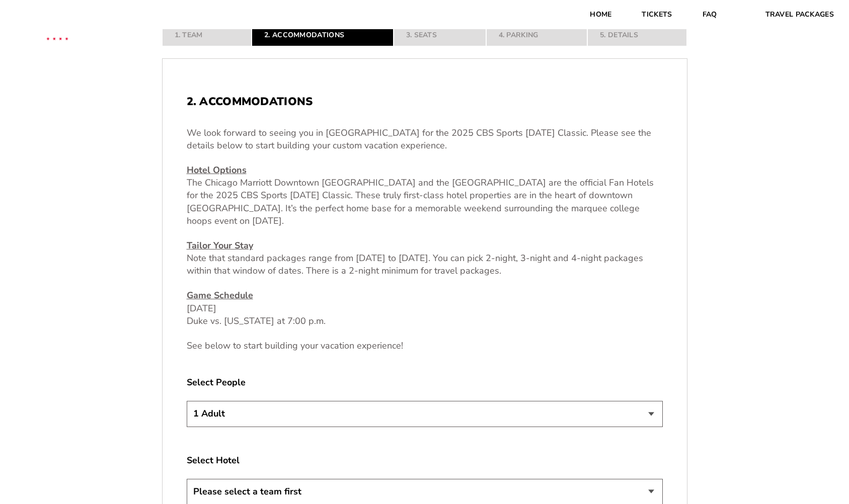  I want to click on label: Select Hotel, so click(424, 460).